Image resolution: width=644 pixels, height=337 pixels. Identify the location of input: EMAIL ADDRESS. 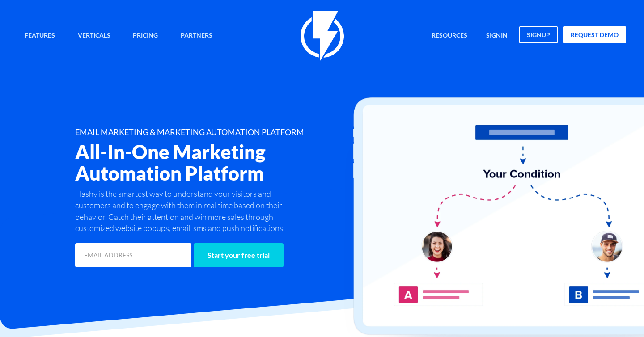
(133, 255).